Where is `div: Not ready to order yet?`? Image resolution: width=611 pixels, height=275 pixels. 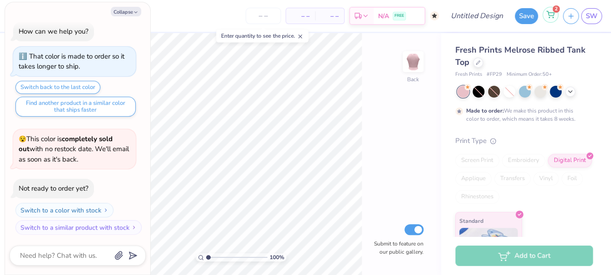 div: Not ready to order yet? is located at coordinates (54, 188).